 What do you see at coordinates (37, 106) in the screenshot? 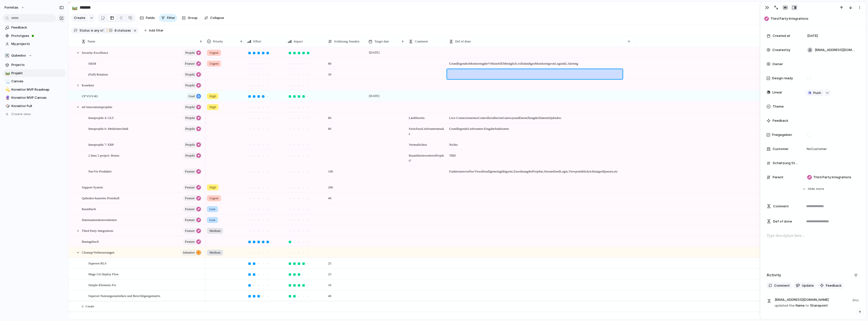
I see `span: Konektor Full` at bounding box center [37, 106].